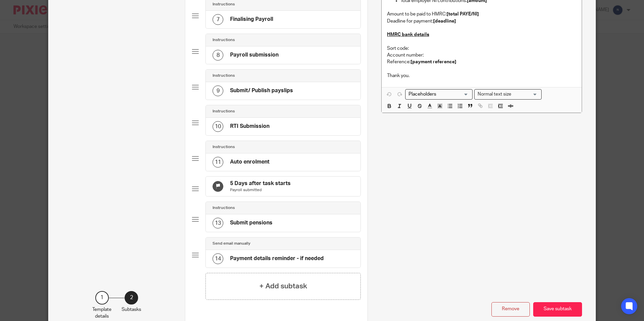 This screenshot has width=644, height=321. I want to click on p: Sort code:, so click(482, 48).